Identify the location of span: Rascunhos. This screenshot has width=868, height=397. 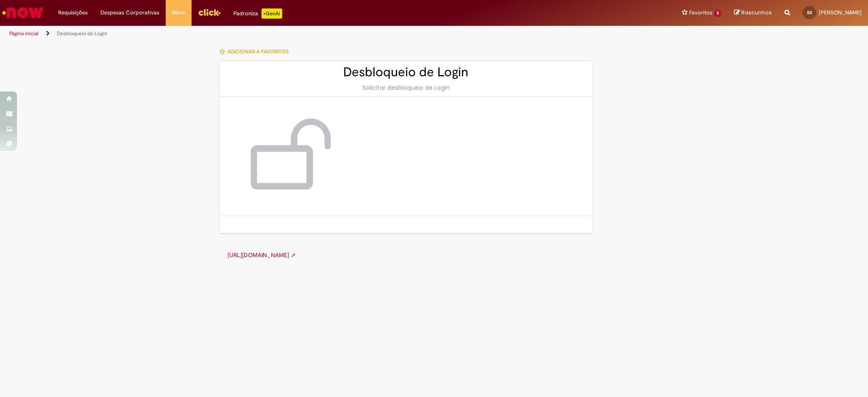
(757, 12).